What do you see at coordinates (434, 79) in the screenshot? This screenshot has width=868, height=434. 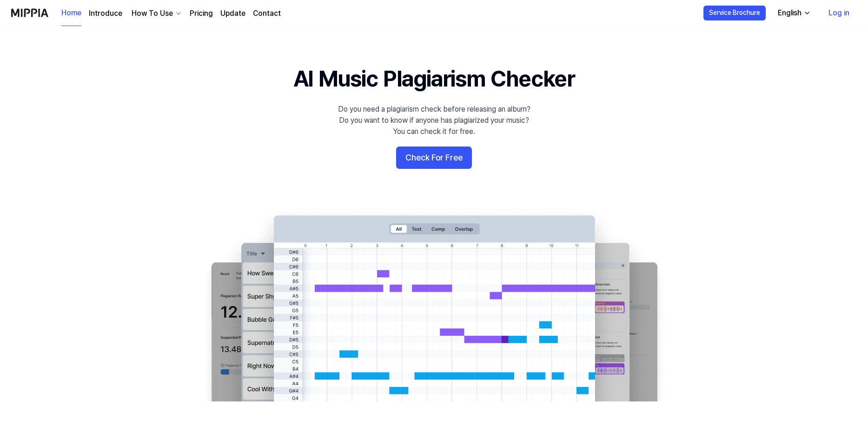 I see `h1: AI Music Plagiarism Checker` at bounding box center [434, 79].